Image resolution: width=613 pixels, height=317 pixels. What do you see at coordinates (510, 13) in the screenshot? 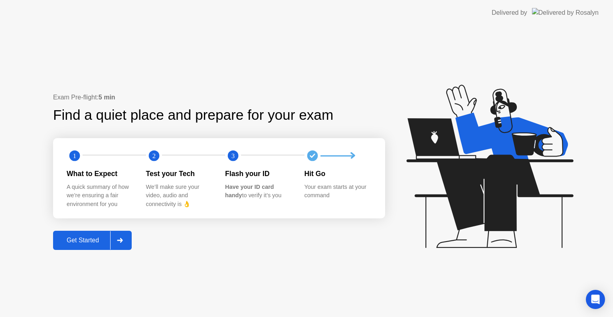
I see `div: Delivered by` at bounding box center [510, 13].